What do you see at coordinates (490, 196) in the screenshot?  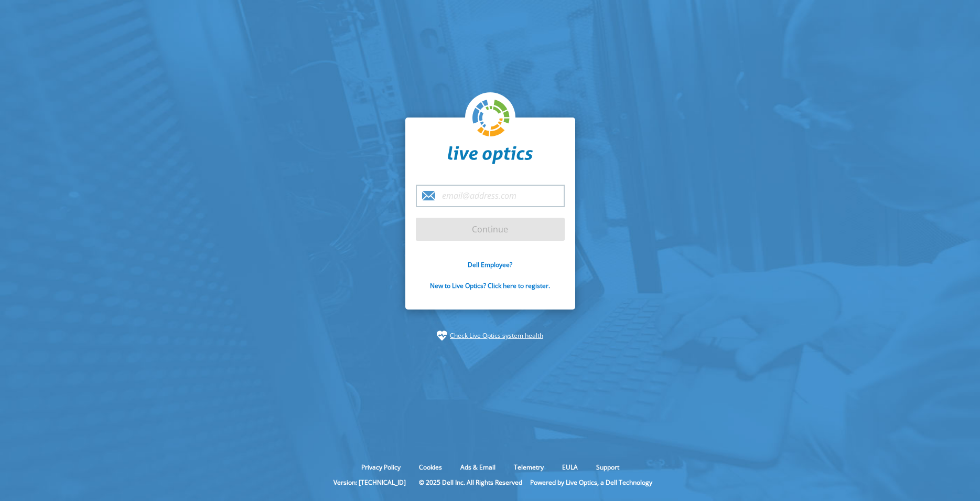 I see `input: email@address.com` at bounding box center [490, 196].